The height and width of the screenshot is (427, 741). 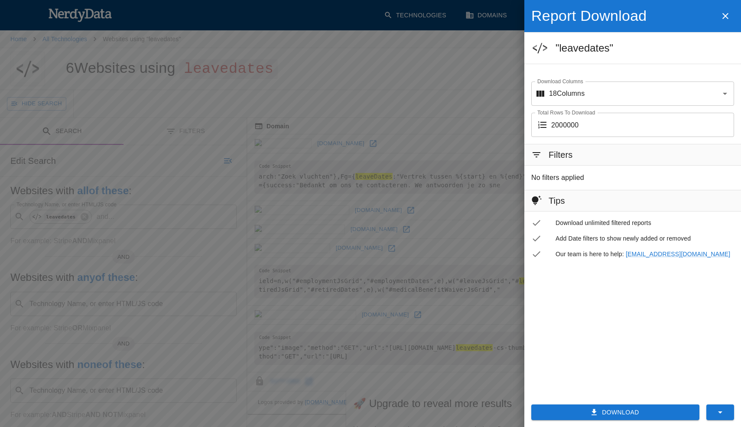 I want to click on h6: Tips, so click(x=557, y=201).